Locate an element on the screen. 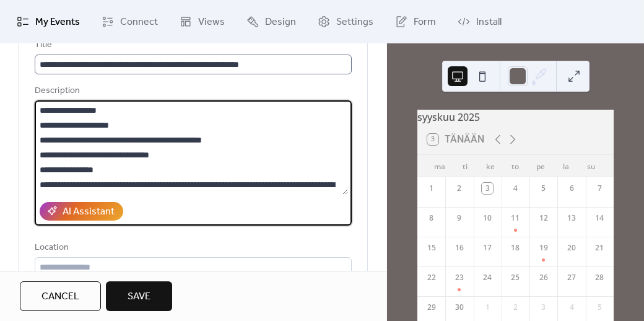  div: 16 is located at coordinates (460, 248).